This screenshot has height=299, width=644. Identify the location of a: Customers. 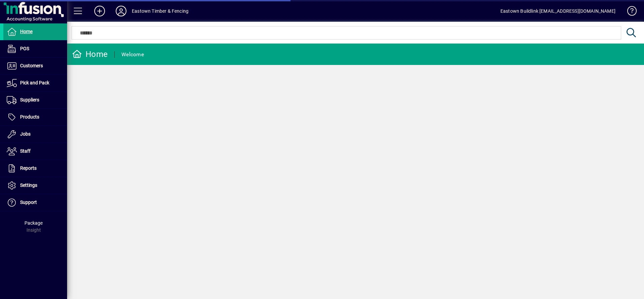
(35, 66).